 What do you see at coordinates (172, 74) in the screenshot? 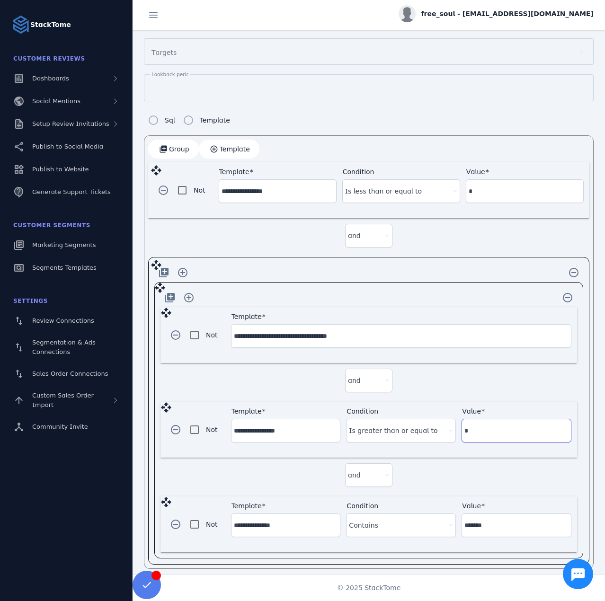
I see `mat-label: Lookback period` at bounding box center [172, 74].